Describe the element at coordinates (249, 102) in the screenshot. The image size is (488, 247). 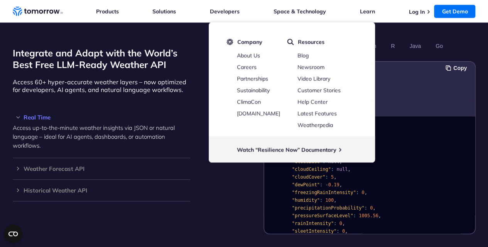
I see `a: ClimaCon` at that location.